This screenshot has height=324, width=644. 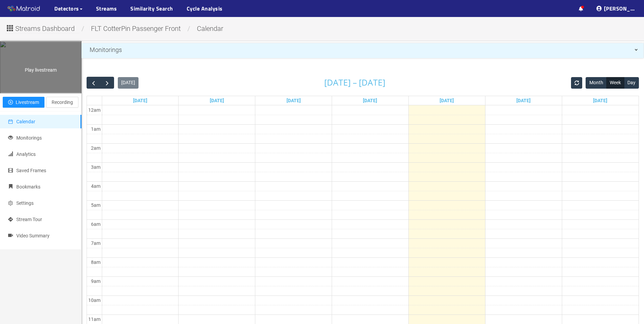 What do you see at coordinates (96, 167) in the screenshot?
I see `div: 3am` at bounding box center [96, 167].